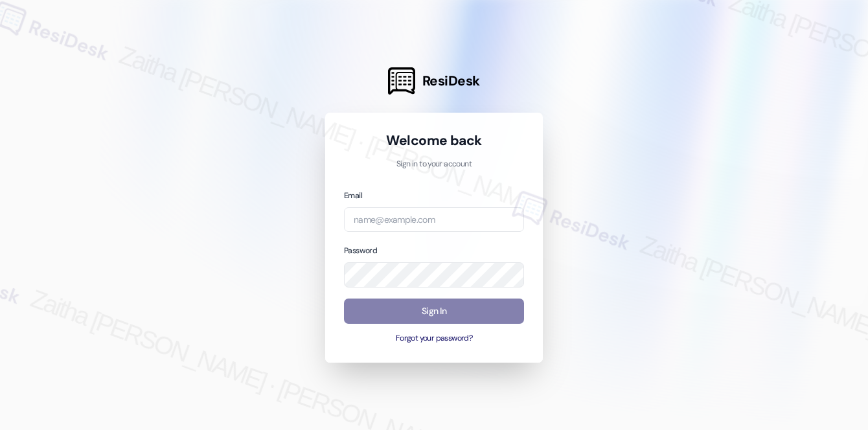 This screenshot has width=868, height=430. What do you see at coordinates (434, 339) in the screenshot?
I see `button: Forgot your password?` at bounding box center [434, 339].